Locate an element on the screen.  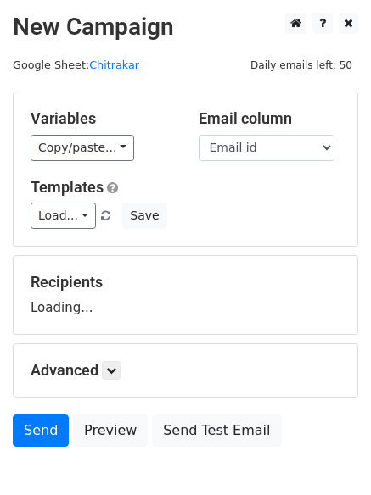
a: Send is located at coordinates (41, 431).